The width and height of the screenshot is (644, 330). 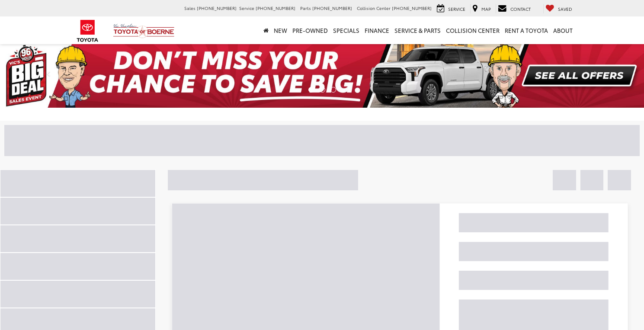 What do you see at coordinates (346, 30) in the screenshot?
I see `a: Specials` at bounding box center [346, 30].